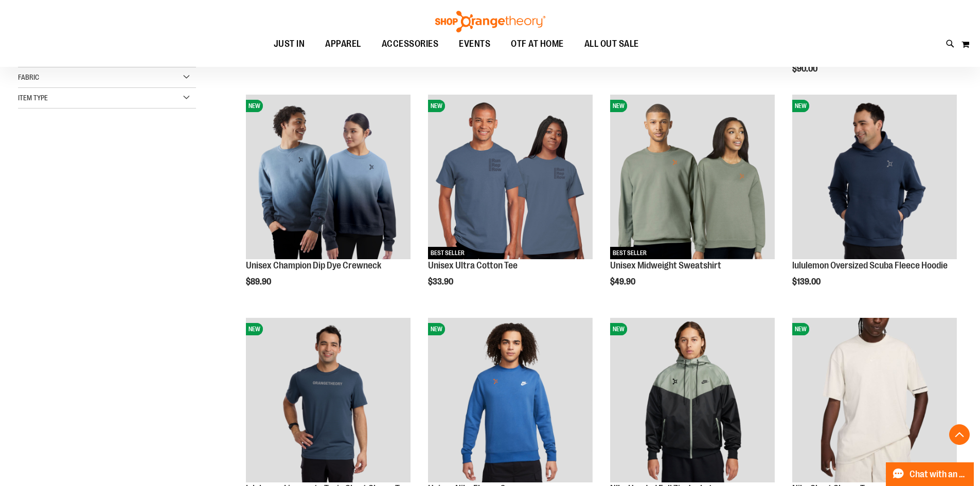 The height and width of the screenshot is (486, 980). I want to click on a: Unisex Champion Dip Dye Crewneck, so click(313, 265).